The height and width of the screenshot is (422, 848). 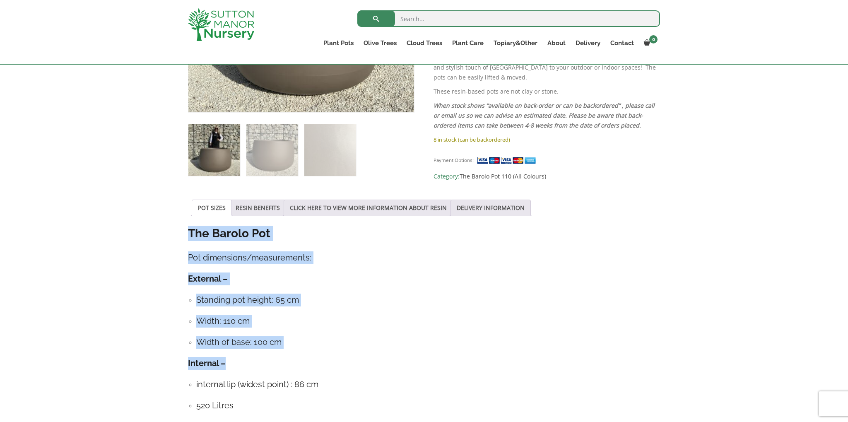 What do you see at coordinates (330, 150) in the screenshot?
I see `img: The Barolo Pot 110 Colour Clay - Image 3` at bounding box center [330, 150].